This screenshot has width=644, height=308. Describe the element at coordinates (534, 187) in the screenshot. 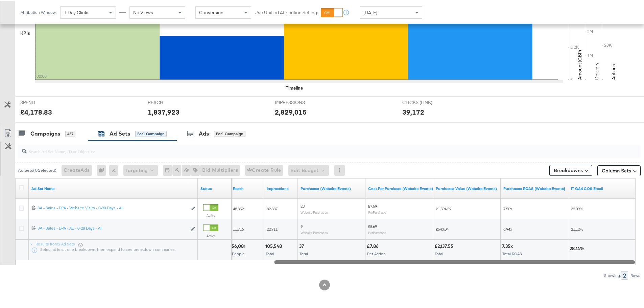

I see `a: The total value of the purchase actions divided by spend tracked by your Custom Audience pixel on...` at that location.